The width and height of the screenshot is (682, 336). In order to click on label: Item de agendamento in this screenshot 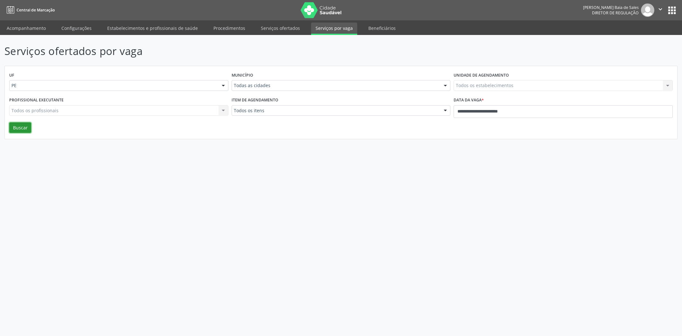, I will do `click(255, 100)`.